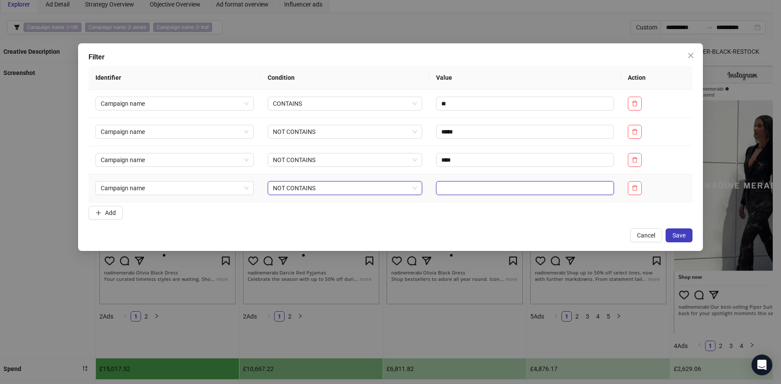 This screenshot has width=781, height=384. What do you see at coordinates (691, 56) in the screenshot?
I see `span: close` at bounding box center [691, 56].